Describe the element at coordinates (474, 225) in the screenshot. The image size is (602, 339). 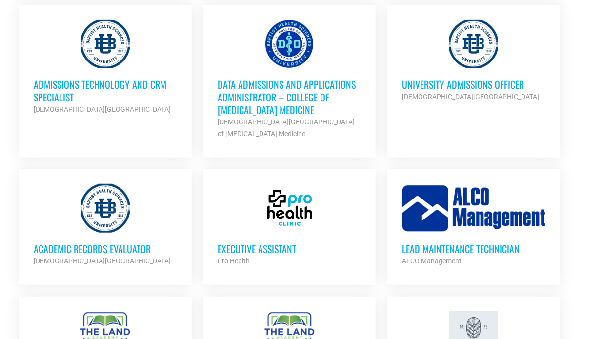
I see `a: Lead Maintenance Technician ALCO Management` at that location.